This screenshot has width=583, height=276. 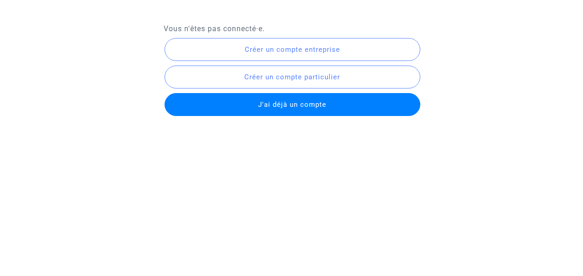 What do you see at coordinates (292, 105) in the screenshot?
I see `span: J'ai déjà un compte` at bounding box center [292, 105].